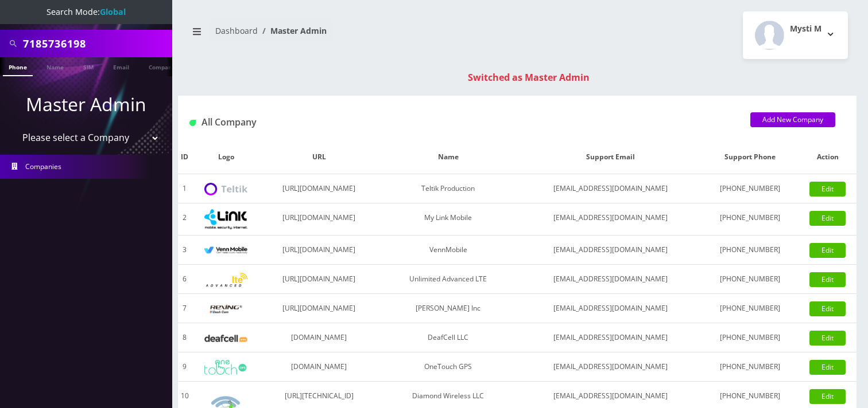  What do you see at coordinates (55, 66) in the screenshot?
I see `a: Name` at bounding box center [55, 66].